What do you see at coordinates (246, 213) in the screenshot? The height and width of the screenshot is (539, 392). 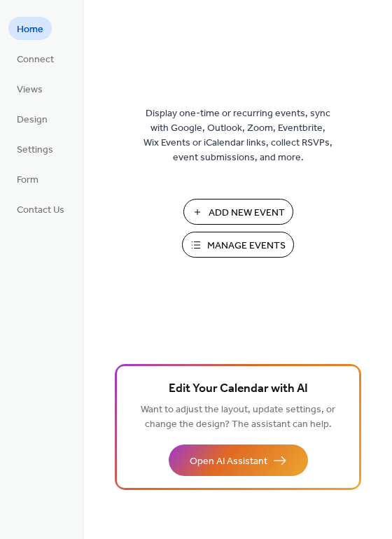 I see `span: Add New Event` at bounding box center [246, 213].